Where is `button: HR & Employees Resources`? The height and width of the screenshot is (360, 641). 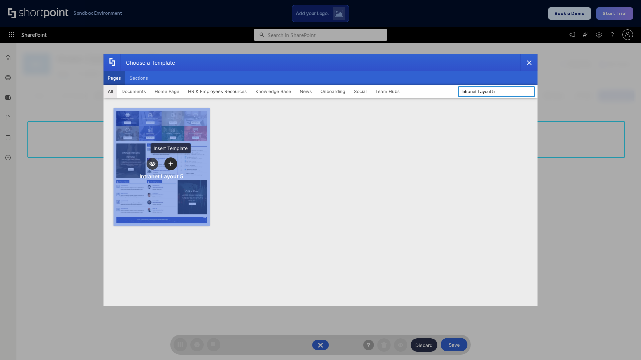
button: HR & Employees Resources is located at coordinates (217, 91).